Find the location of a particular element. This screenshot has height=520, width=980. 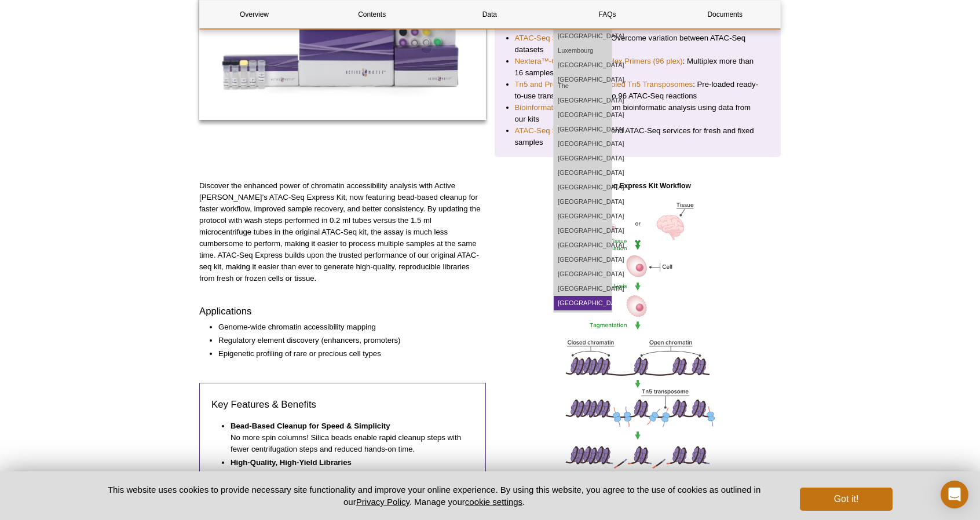

li: : Overcome variation between ATAC-Seq datasets is located at coordinates (638, 44).